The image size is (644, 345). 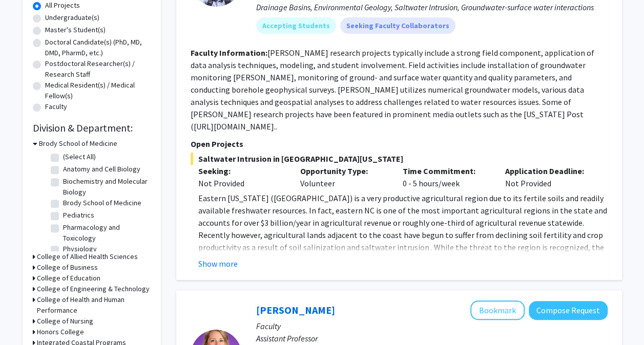 I want to click on h3: College of Nursing, so click(x=65, y=321).